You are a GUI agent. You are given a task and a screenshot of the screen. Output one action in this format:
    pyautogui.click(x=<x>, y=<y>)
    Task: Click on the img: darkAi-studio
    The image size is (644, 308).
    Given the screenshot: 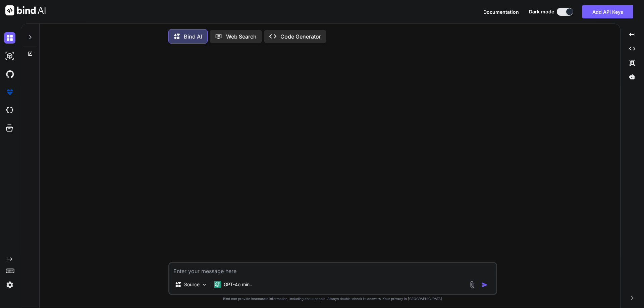 What is the action you would take?
    pyautogui.click(x=10, y=56)
    